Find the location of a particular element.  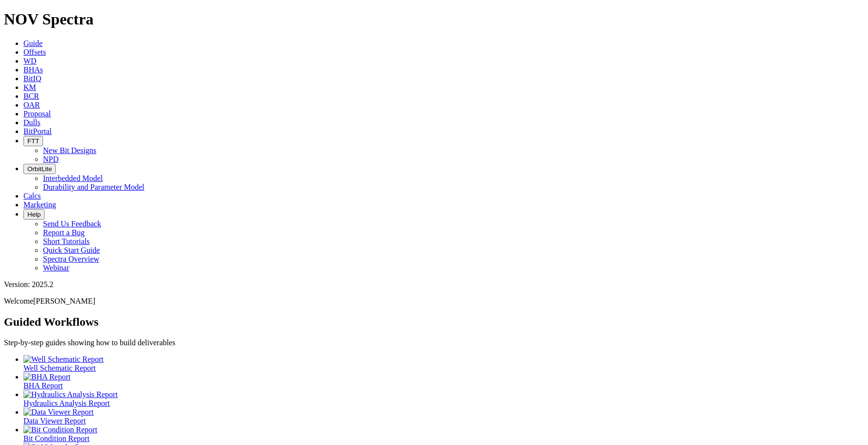

a: BitIQ is located at coordinates (32, 78).